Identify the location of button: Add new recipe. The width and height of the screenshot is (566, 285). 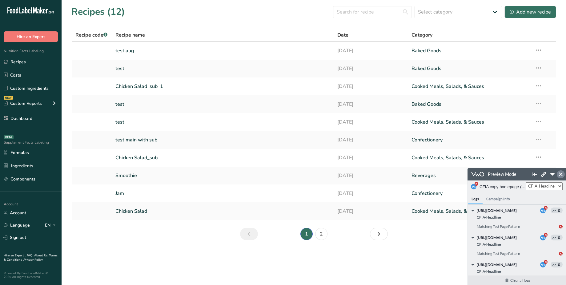
(530, 12).